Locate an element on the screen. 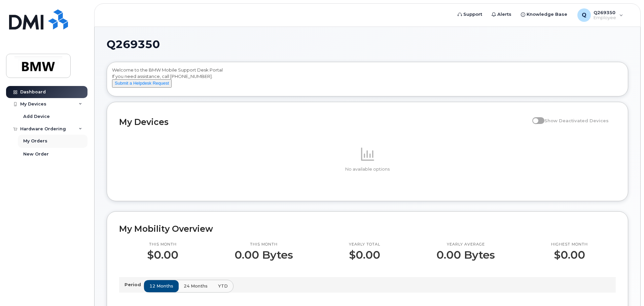 This screenshot has height=306, width=644. p: Yearly average is located at coordinates (465, 245).